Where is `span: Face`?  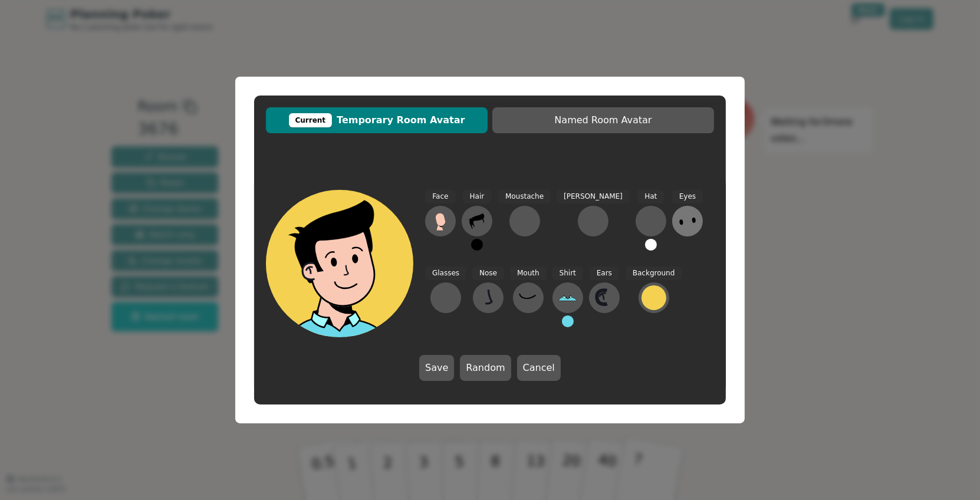 span: Face is located at coordinates (440, 197).